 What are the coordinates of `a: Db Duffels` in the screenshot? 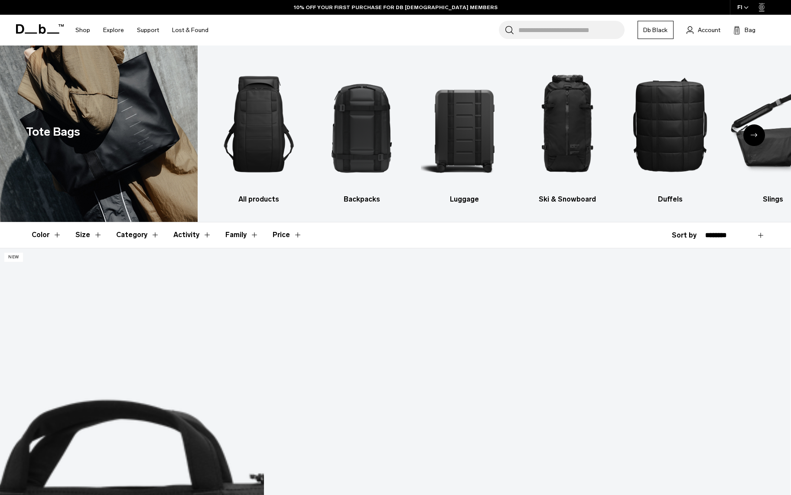 It's located at (670, 131).